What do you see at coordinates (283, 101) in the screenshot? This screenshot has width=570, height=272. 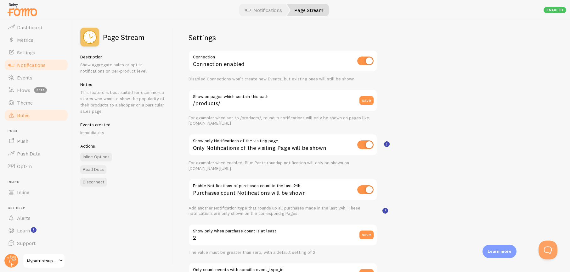 I see `input: /products/` at bounding box center [283, 101].